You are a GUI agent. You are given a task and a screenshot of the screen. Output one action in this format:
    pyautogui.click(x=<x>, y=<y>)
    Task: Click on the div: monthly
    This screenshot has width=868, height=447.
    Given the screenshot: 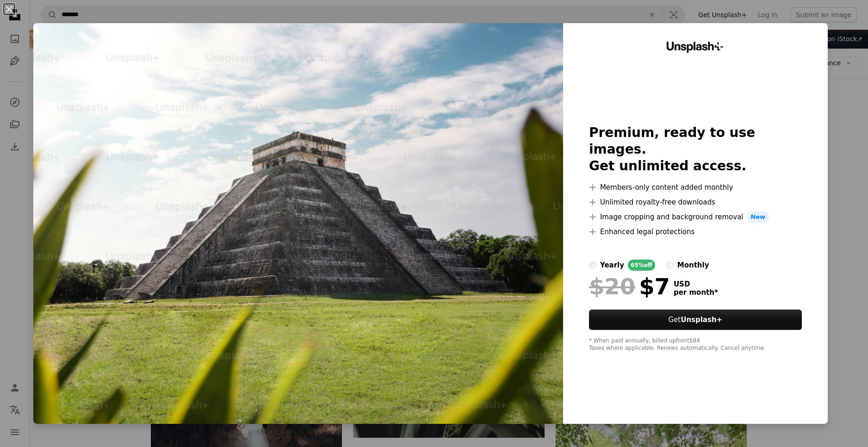 What is the action you would take?
    pyautogui.click(x=693, y=265)
    